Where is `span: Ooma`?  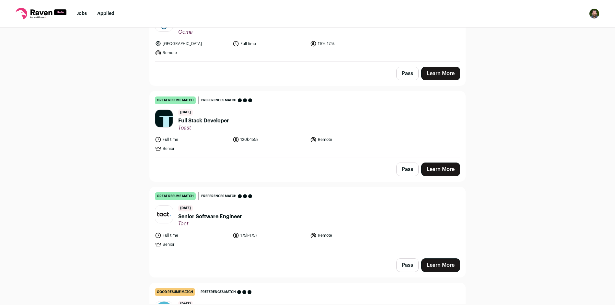
span: Ooma is located at coordinates (207, 32).